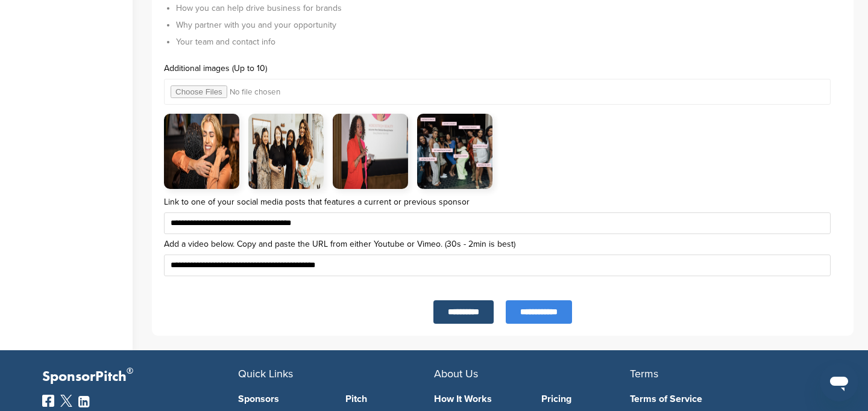 The image size is (868, 411). I want to click on li: Your team and contact info, so click(508, 42).